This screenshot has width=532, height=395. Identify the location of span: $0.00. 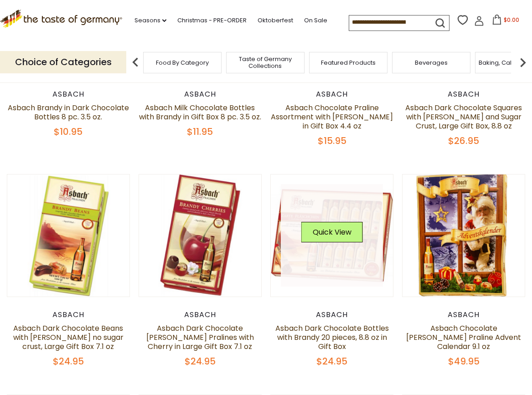
(511, 20).